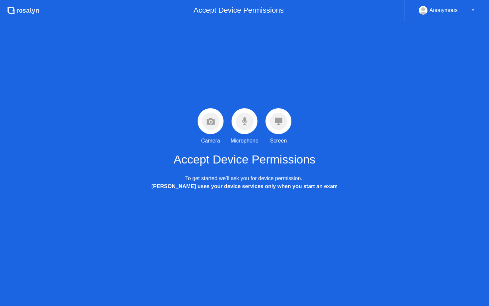  I want to click on div: To get started we’ll ask you for device permission.., so click(245, 182).